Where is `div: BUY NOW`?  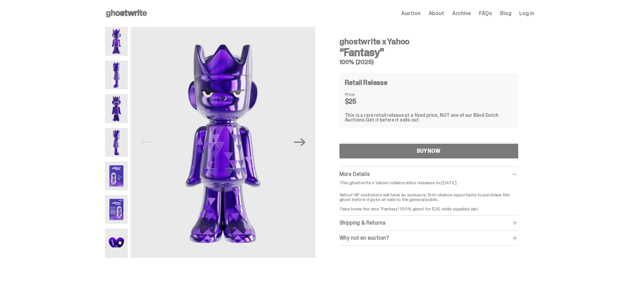 div: BUY NOW is located at coordinates (429, 151).